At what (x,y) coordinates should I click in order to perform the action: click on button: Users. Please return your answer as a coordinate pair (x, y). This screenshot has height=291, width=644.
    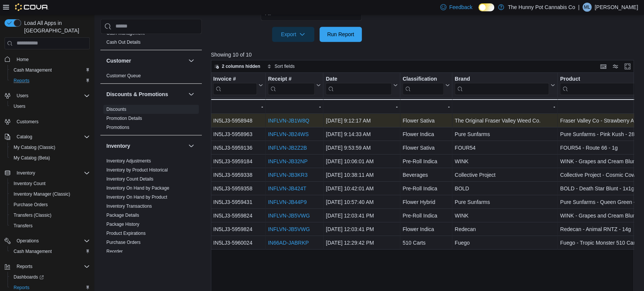
    Looking at the image, I should click on (47, 96).